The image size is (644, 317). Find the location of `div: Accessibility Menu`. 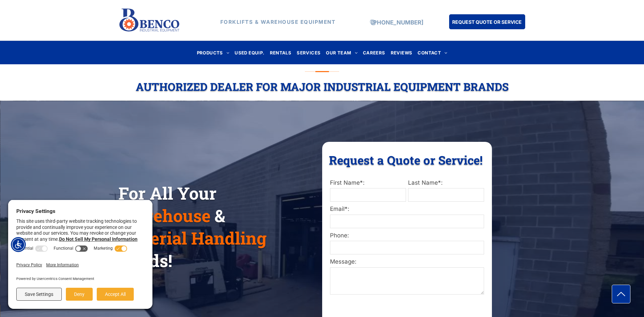

div: Accessibility Menu is located at coordinates (18, 245).